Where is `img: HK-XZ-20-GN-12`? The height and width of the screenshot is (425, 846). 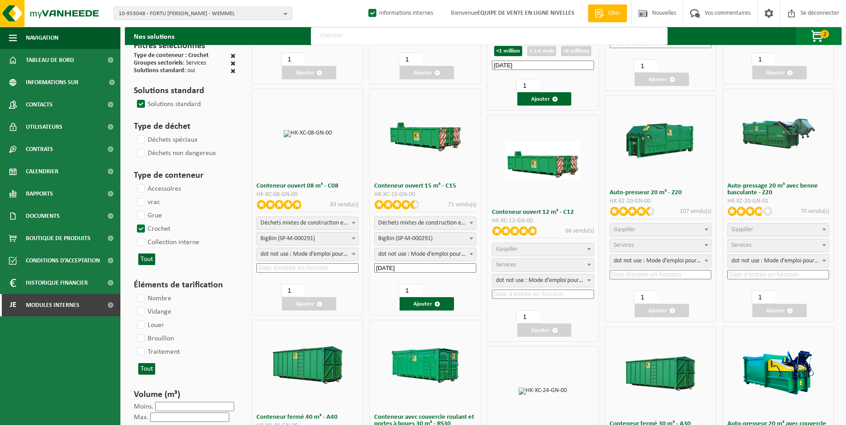
img: HK-XZ-20-GN-12 is located at coordinates (778, 372).